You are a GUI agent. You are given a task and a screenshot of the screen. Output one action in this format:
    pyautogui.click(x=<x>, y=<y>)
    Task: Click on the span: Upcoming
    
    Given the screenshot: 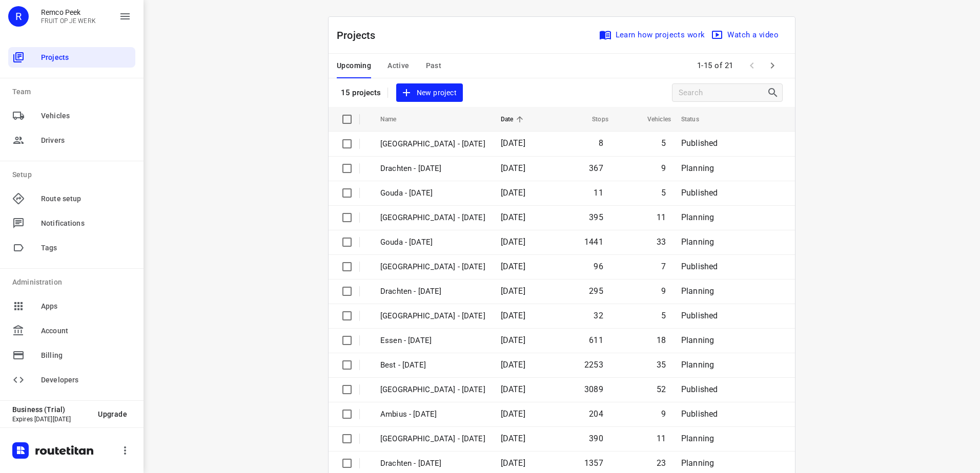 What is the action you would take?
    pyautogui.click(x=353, y=65)
    